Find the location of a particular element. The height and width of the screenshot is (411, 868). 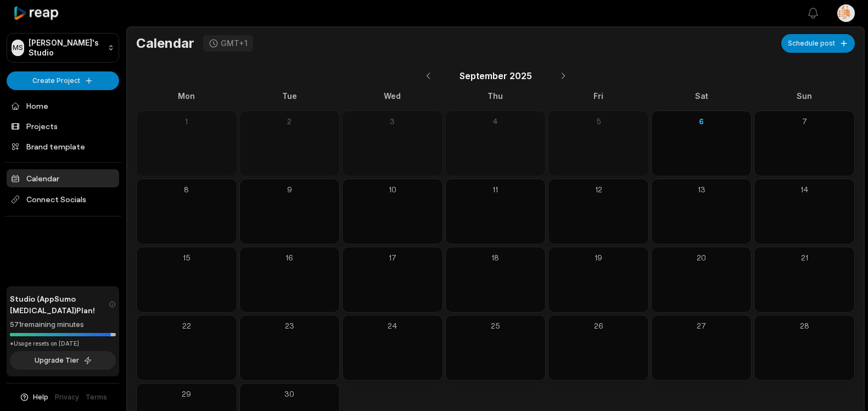

button: Upgrade Tier is located at coordinates (62, 361).